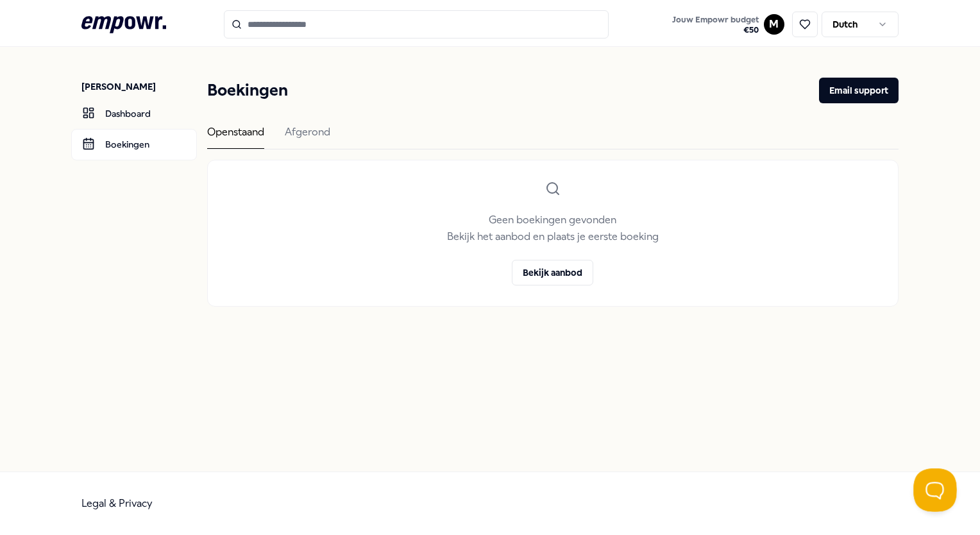 The image size is (980, 535). Describe the element at coordinates (134, 145) in the screenshot. I see `a: Boekingen` at that location.